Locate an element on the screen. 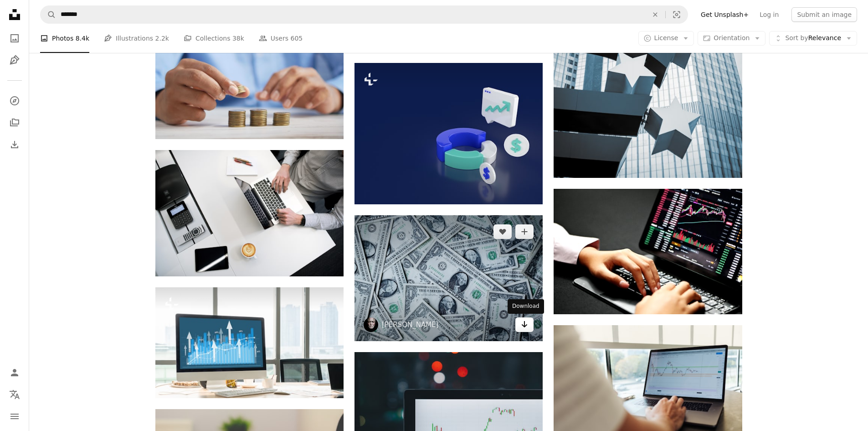  button: Sort byRelevance is located at coordinates (812, 38).